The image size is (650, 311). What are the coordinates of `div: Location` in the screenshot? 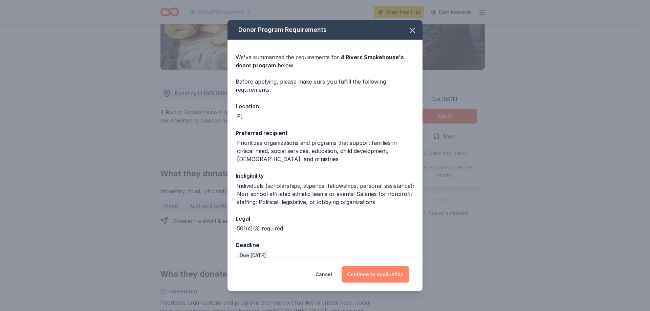 It's located at (325, 106).